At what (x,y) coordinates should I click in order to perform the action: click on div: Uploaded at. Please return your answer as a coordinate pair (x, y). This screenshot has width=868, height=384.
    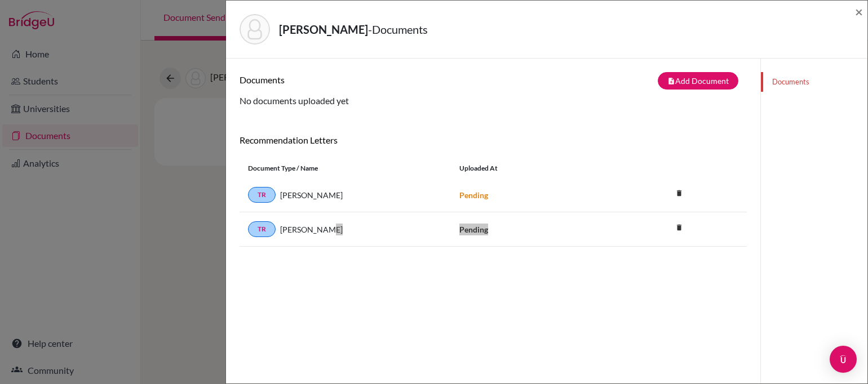
    Looking at the image, I should click on (536, 168).